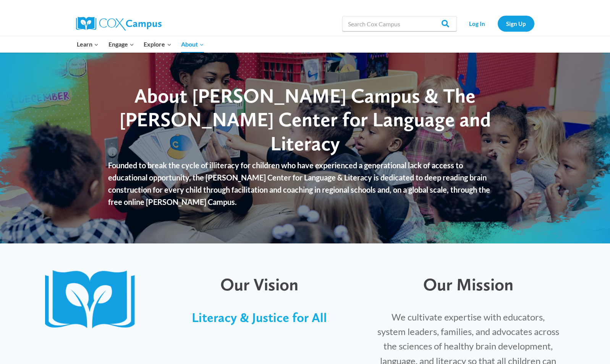 Image resolution: width=610 pixels, height=364 pixels. I want to click on span: Learn, so click(87, 44).